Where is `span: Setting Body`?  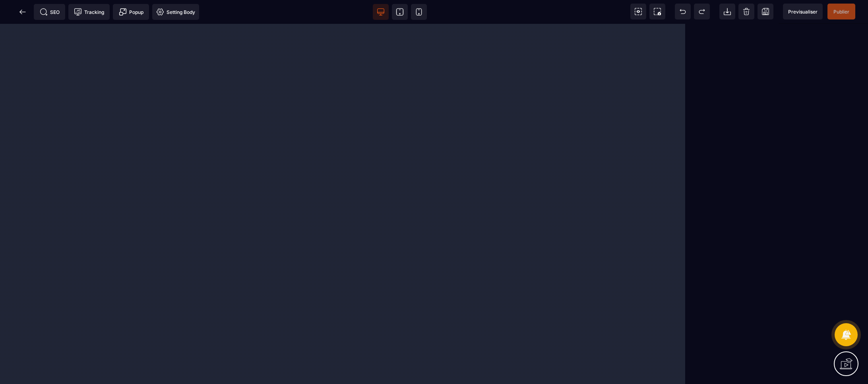 span: Setting Body is located at coordinates (175, 12).